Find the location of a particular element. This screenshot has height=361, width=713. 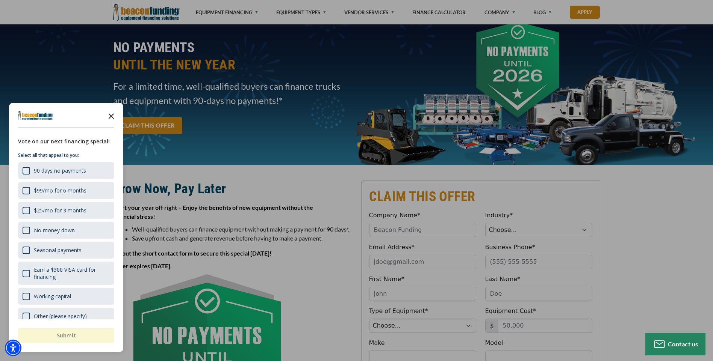

div: Vote on our next financing special! is located at coordinates (66, 142).